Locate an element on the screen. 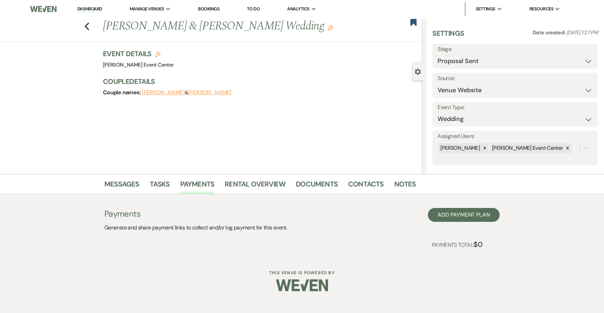 The height and width of the screenshot is (313, 604). a: Tasks is located at coordinates (160, 186).